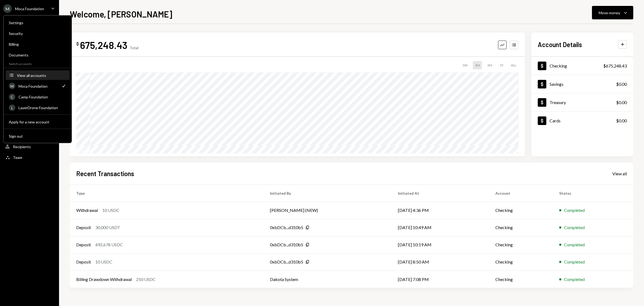  Describe the element at coordinates (146, 279) in the screenshot. I see `div: 250 USDC` at that location.